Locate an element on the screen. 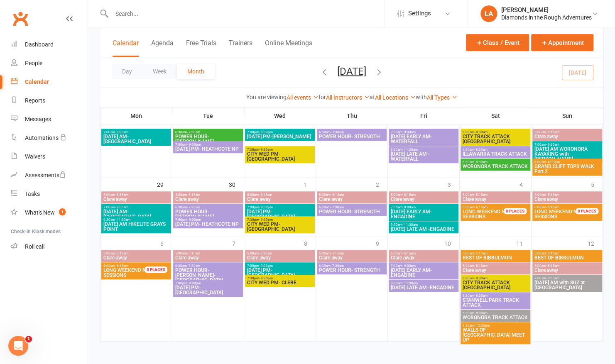 Image resolution: width=615 pixels, height=364 pixels. button: Day is located at coordinates (127, 71).